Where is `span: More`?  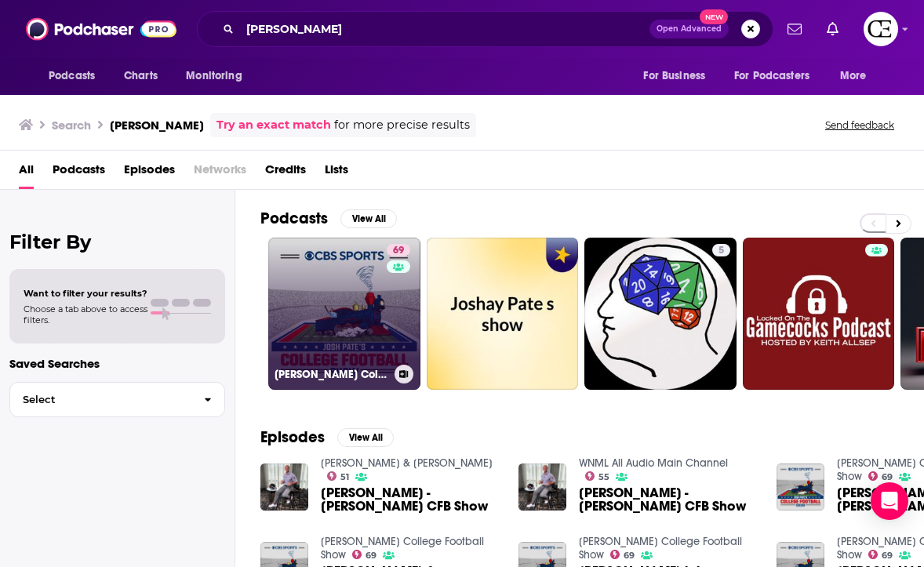
span: More is located at coordinates (853, 76).